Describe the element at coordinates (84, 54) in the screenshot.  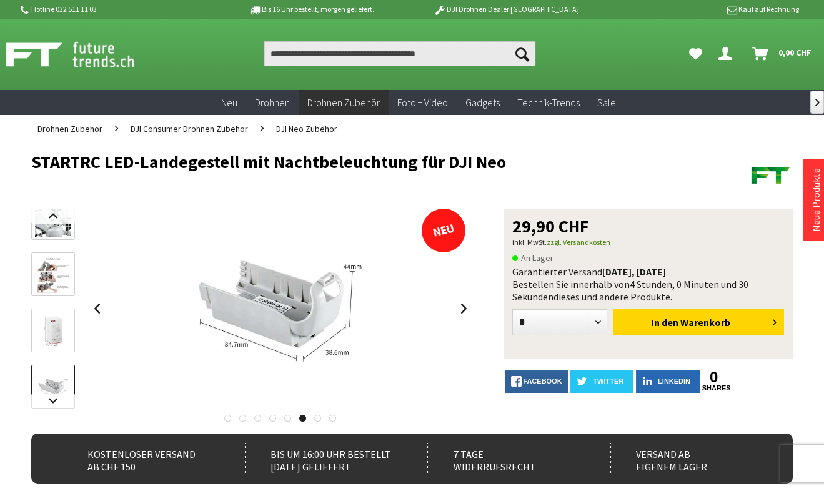
I see `img: Shop Futuretrends - zur Startseite wechseln` at that location.